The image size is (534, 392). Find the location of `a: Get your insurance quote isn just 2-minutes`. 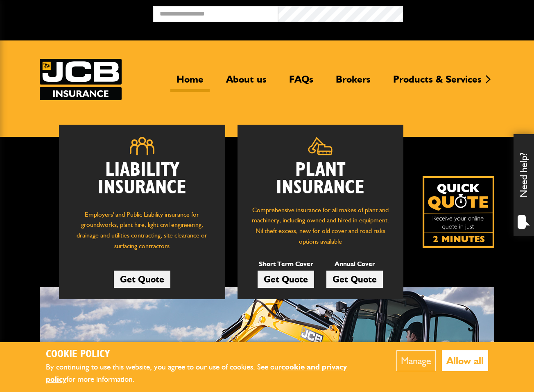

a: Get your insurance quote isn just 2-minutes is located at coordinates (458, 212).